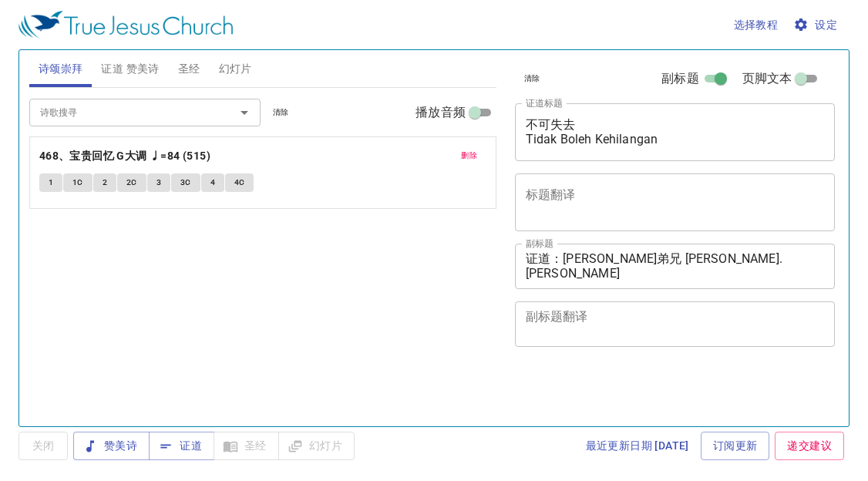  Describe the element at coordinates (468, 155) in the screenshot. I see `button: 删除` at that location.